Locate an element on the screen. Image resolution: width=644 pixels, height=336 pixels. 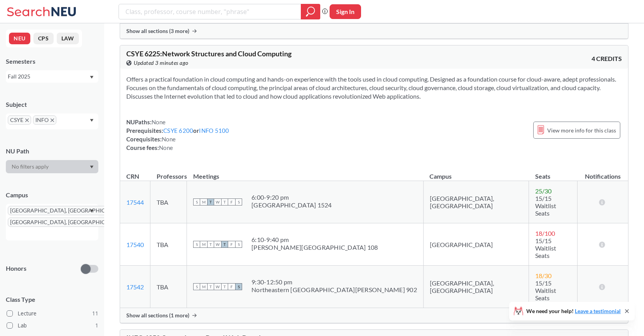
div: Show all sections (3 more) is located at coordinates (374, 31).